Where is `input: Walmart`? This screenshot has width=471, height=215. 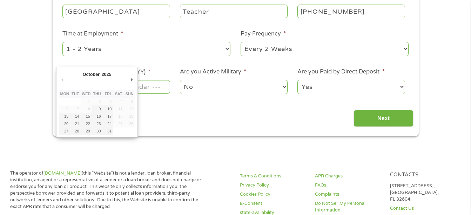
input: Walmart is located at coordinates (116, 11).